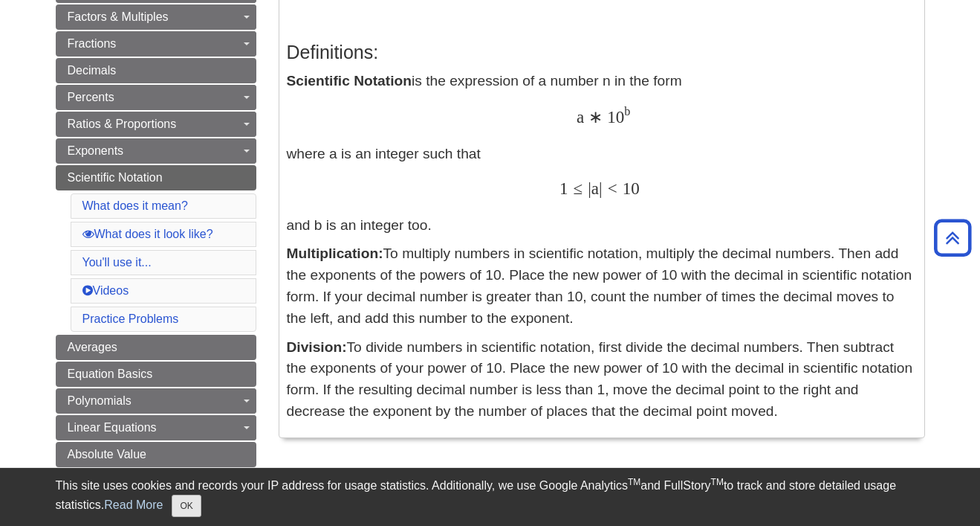  What do you see at coordinates (349, 80) in the screenshot?
I see `strong: Scientific Notation` at bounding box center [349, 80].